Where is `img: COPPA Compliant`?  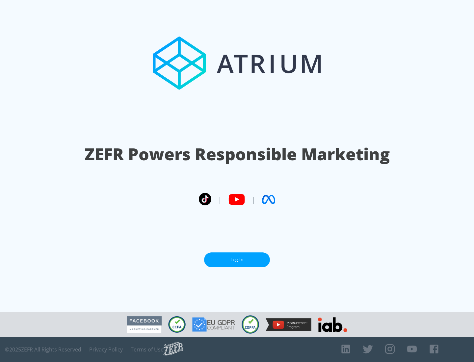 img: COPPA Compliant is located at coordinates (250, 324).